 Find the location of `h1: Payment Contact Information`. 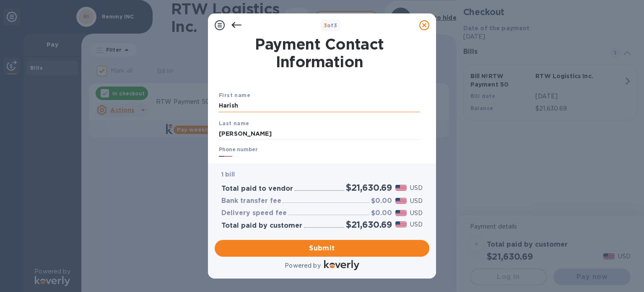

h1: Payment Contact Information is located at coordinates (319, 53).